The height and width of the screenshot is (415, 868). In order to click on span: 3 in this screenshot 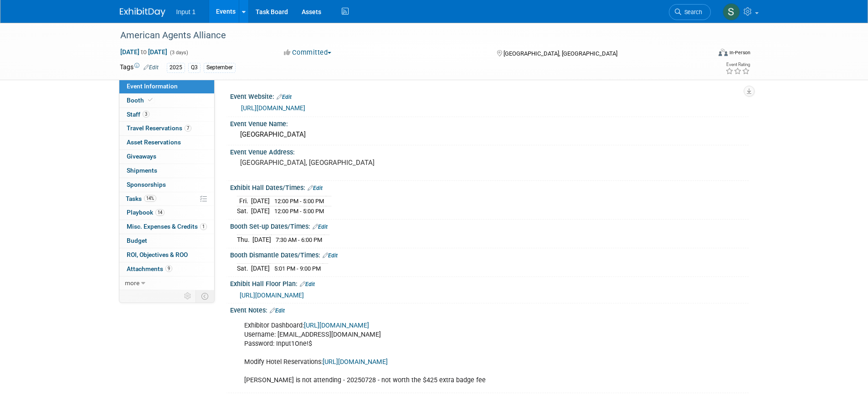, I will do `click(146, 114)`.